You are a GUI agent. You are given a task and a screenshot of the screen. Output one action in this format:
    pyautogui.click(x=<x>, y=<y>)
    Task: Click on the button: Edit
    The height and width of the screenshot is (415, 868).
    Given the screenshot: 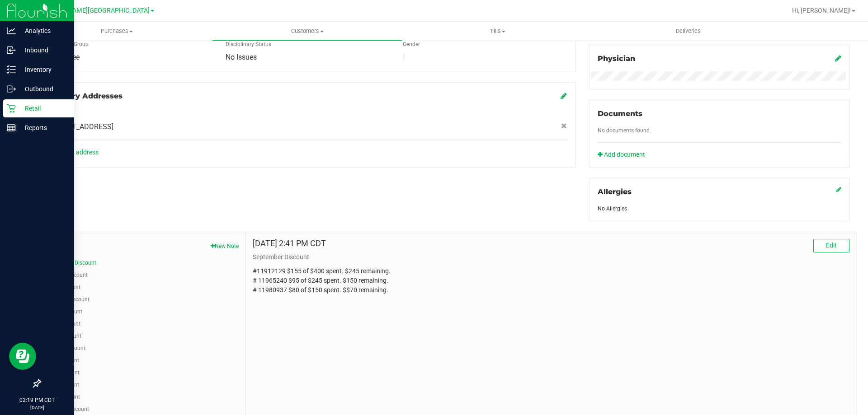 What is the action you would take?
    pyautogui.click(x=832, y=246)
    